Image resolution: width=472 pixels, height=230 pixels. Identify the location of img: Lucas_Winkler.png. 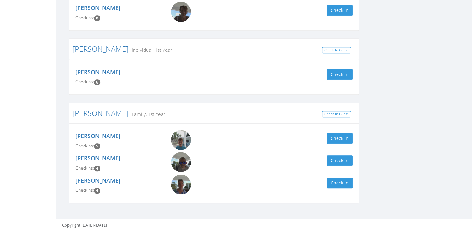
(181, 140).